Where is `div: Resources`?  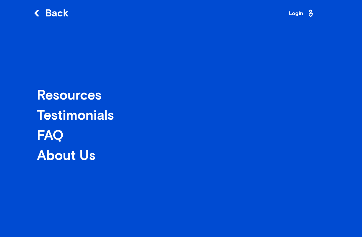
div: Resources is located at coordinates (70, 96).